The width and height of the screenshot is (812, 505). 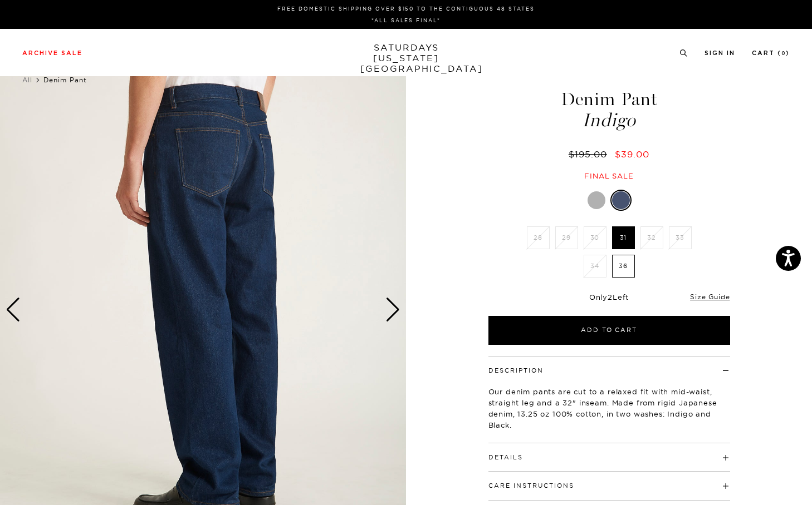 I want to click on p: FREE DOMESTIC SHIPPING OVER $150 TO THE CONTIGUOUS 48 STATES, so click(x=406, y=8).